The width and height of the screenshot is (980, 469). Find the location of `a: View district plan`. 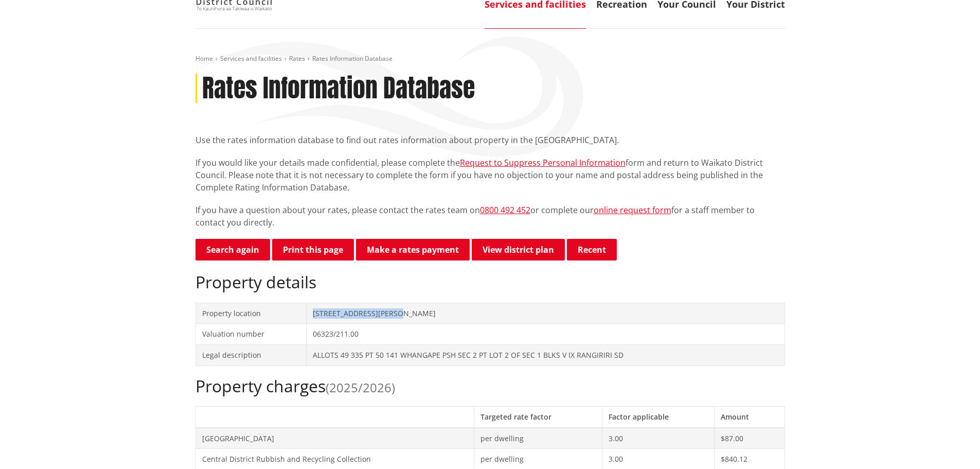

a: View district plan is located at coordinates (518, 249).